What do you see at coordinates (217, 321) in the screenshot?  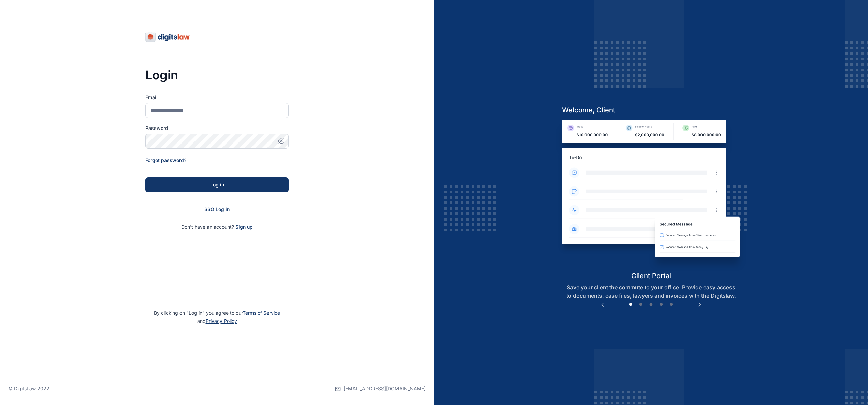 I see `span: and` at bounding box center [217, 321].